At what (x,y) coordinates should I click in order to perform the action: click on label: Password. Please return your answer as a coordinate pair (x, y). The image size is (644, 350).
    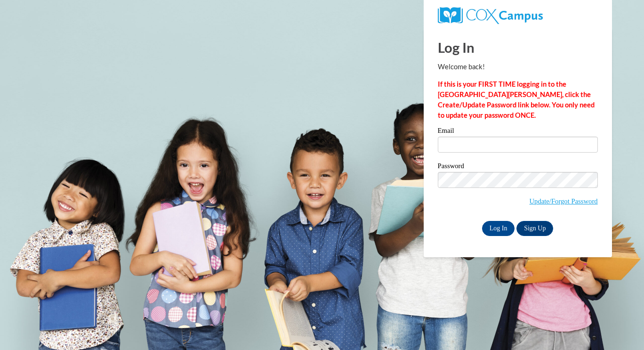
    Looking at the image, I should click on (518, 167).